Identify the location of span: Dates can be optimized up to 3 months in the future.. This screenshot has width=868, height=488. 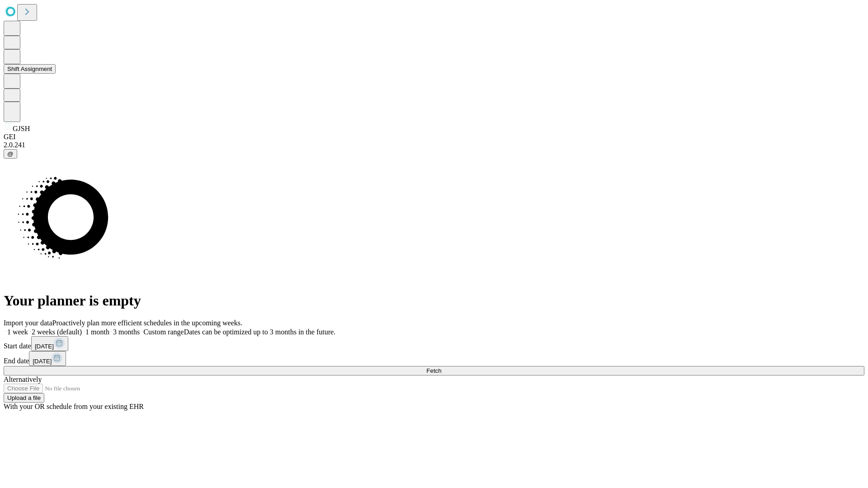
(259, 332).